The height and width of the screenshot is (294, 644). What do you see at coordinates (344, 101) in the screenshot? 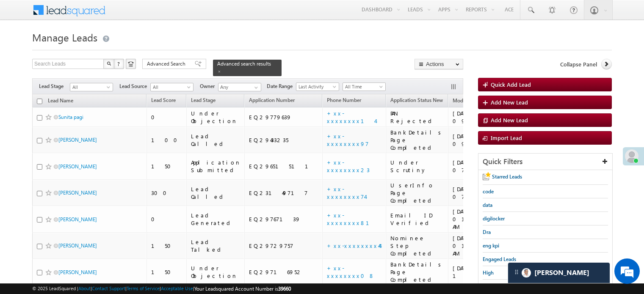
I see `a: Phone Number` at bounding box center [344, 101].